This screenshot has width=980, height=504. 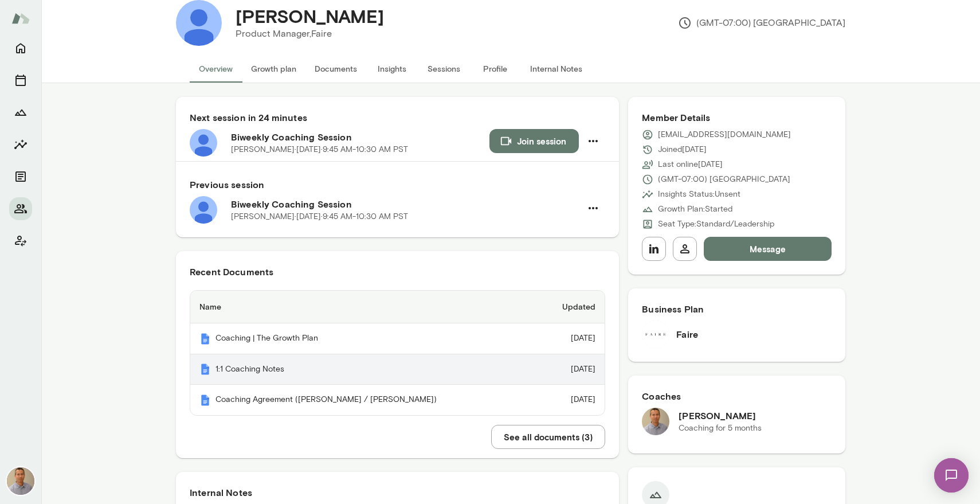 What do you see at coordinates (363, 339) in the screenshot?
I see `th: Coaching | The Growth Plan` at bounding box center [363, 339].